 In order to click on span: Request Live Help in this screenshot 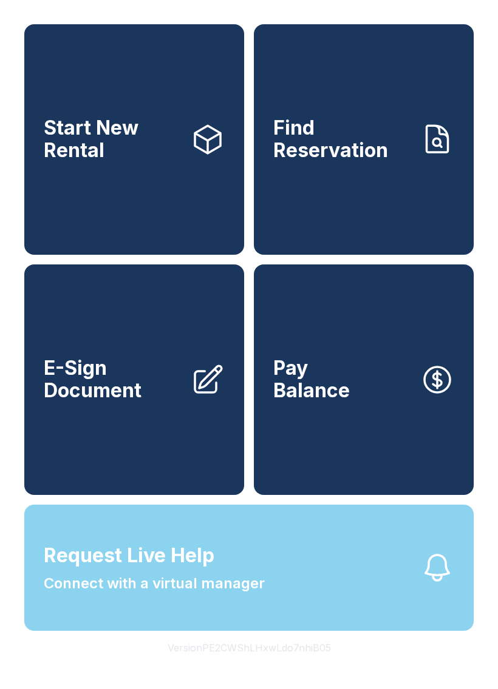, I will do `click(129, 556)`.